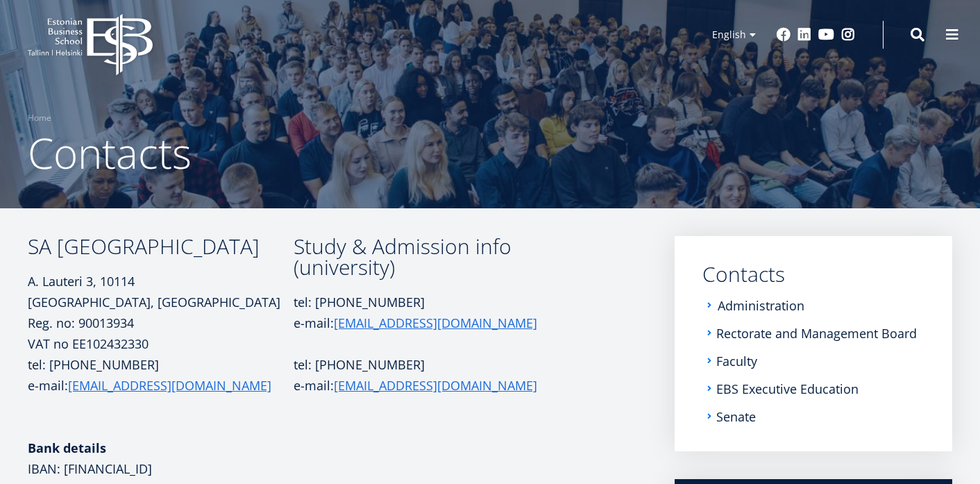 Image resolution: width=980 pixels, height=484 pixels. What do you see at coordinates (736, 416) in the screenshot?
I see `a: Senate` at bounding box center [736, 416].